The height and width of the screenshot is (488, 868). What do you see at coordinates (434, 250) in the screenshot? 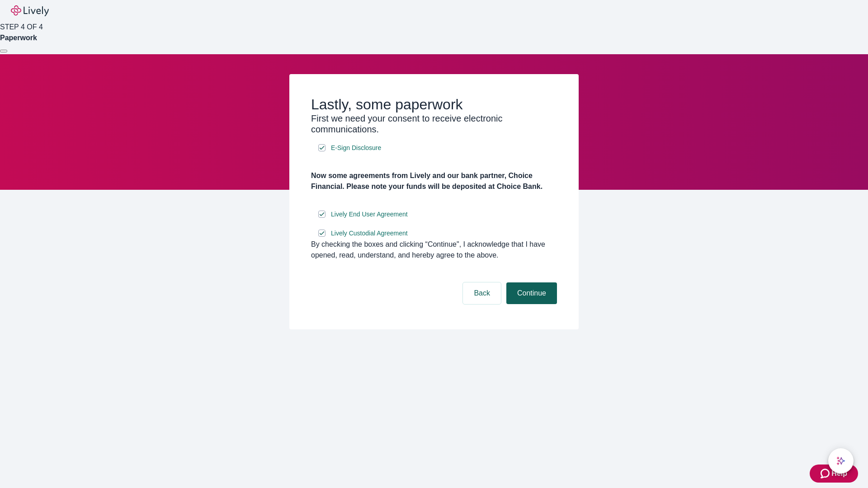
I see `div: By checking the boxes and clicking “Continue", I acknowledge that I have opened, read, understand...` at bounding box center [434, 250].